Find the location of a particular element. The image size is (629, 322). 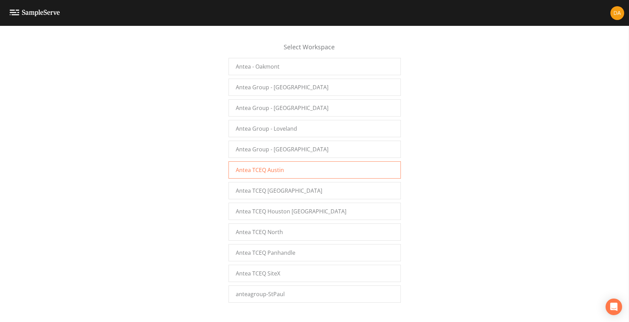

img: logo is located at coordinates (35, 13).